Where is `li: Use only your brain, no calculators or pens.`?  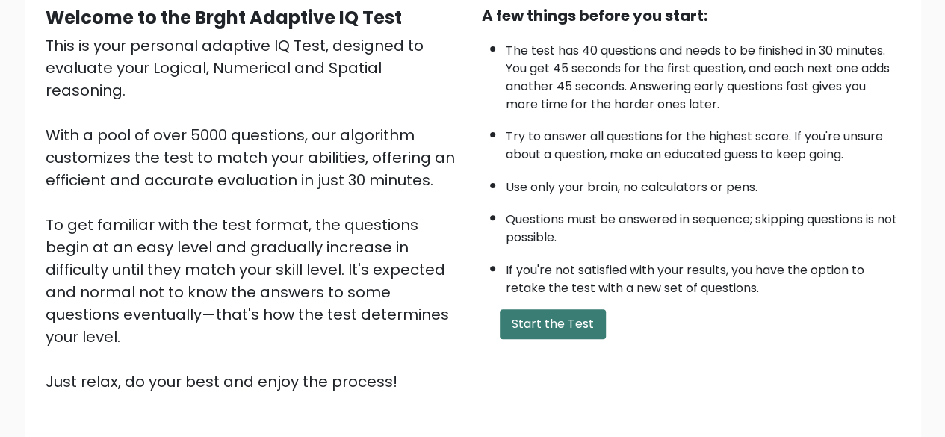 li: Use only your brain, no calculators or pens. is located at coordinates (703, 184).